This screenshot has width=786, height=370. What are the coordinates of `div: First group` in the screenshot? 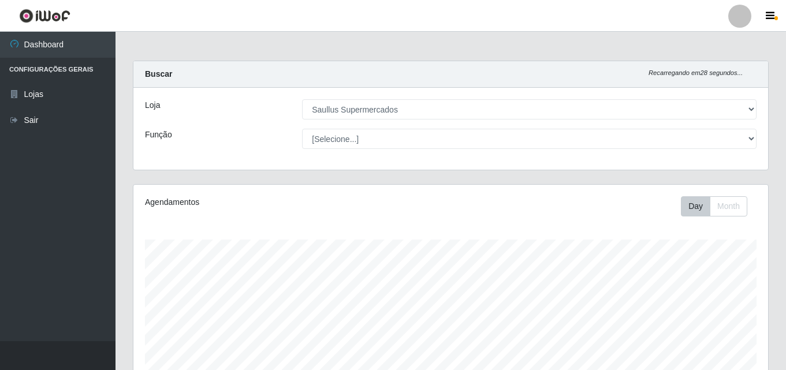 It's located at (714, 206).